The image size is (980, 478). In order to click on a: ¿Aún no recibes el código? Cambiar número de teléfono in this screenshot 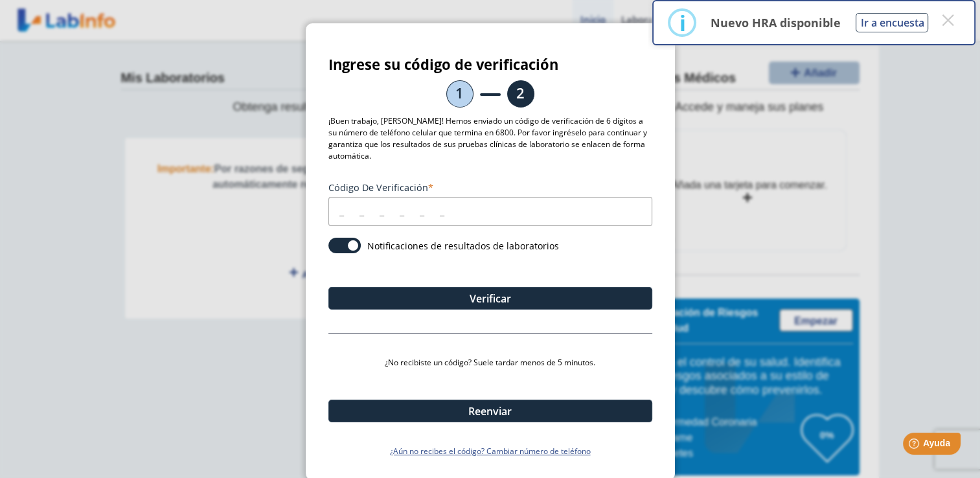, I will do `click(490, 451)`.